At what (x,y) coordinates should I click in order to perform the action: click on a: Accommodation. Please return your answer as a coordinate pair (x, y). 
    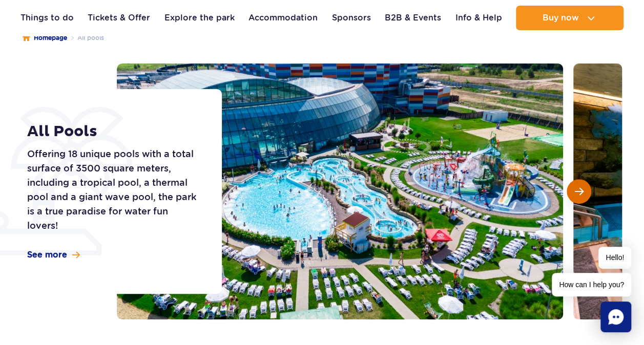
    Looking at the image, I should click on (283, 18).